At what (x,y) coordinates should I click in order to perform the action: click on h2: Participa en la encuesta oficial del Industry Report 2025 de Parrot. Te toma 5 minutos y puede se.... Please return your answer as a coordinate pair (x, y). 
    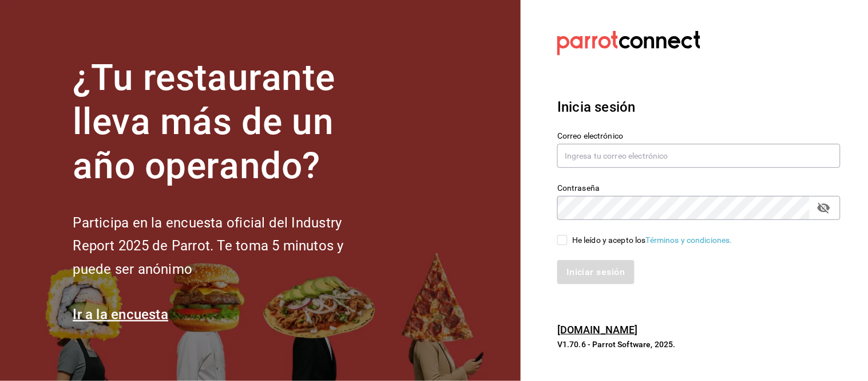
    Looking at the image, I should click on (227, 246).